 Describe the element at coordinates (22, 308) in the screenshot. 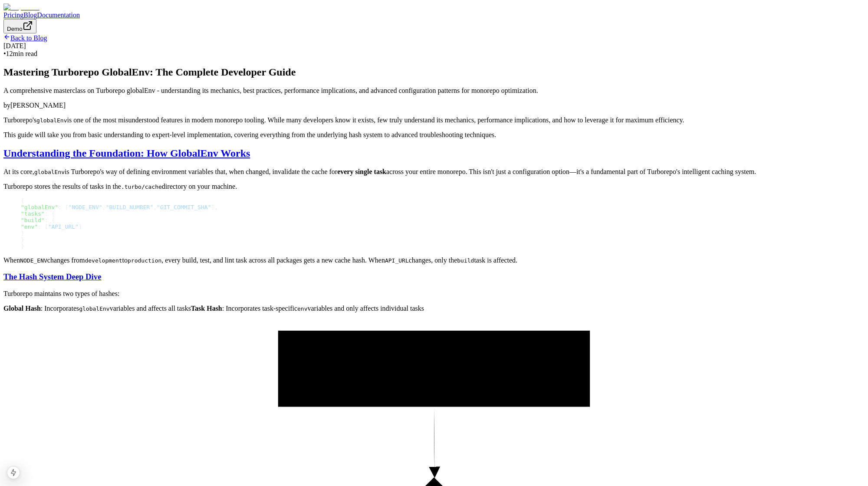

I see `strong: Global Hash` at that location.